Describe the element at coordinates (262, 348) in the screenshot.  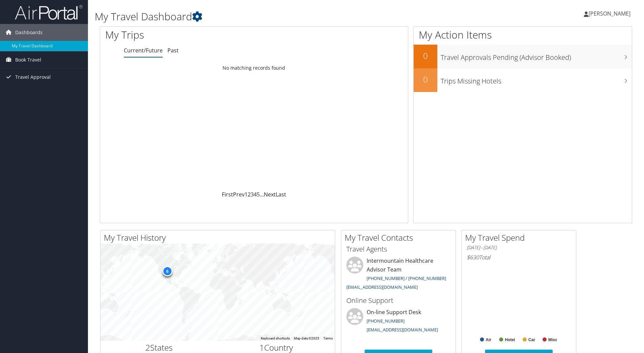
I see `span: 1` at that location.